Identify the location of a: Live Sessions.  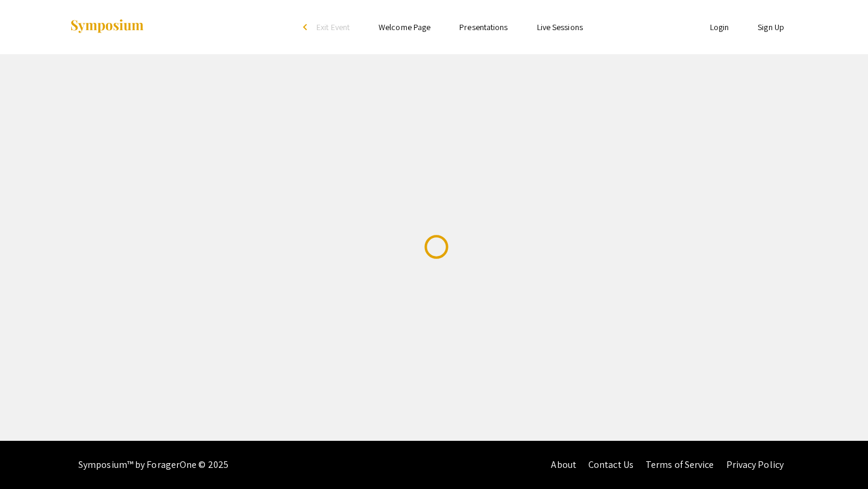
(560, 27).